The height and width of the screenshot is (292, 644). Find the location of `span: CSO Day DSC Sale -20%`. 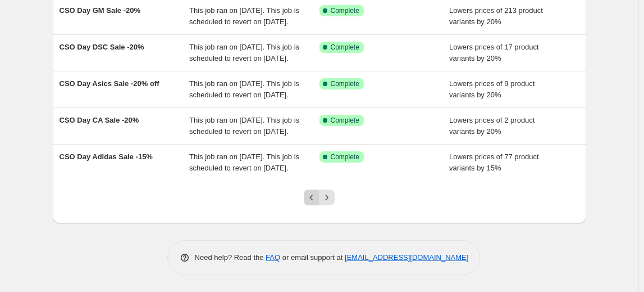

span: CSO Day DSC Sale -20% is located at coordinates (102, 47).